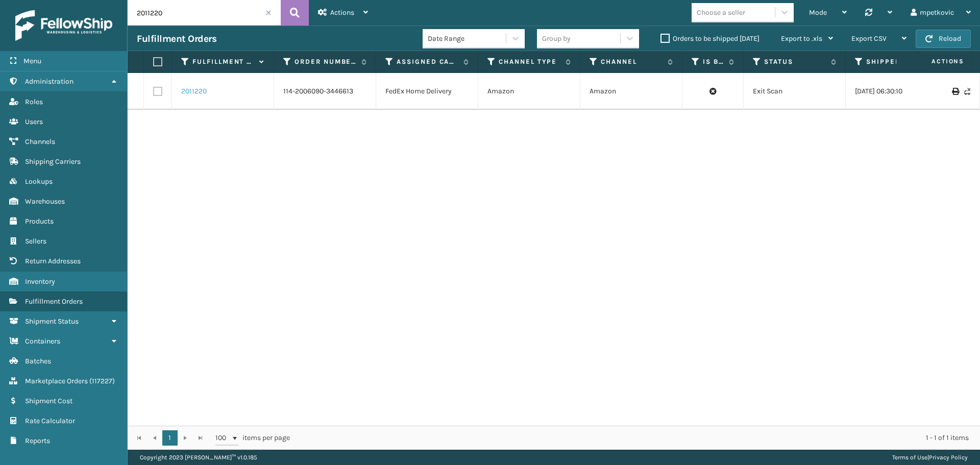 The image size is (980, 465). What do you see at coordinates (427, 62) in the screenshot?
I see `label: Assigned Carrier Service` at bounding box center [427, 62].